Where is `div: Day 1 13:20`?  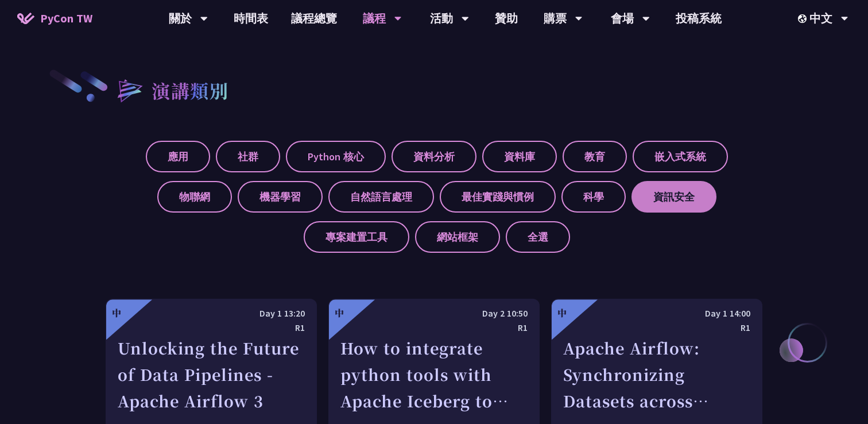 div: Day 1 13:20 is located at coordinates (211, 314).